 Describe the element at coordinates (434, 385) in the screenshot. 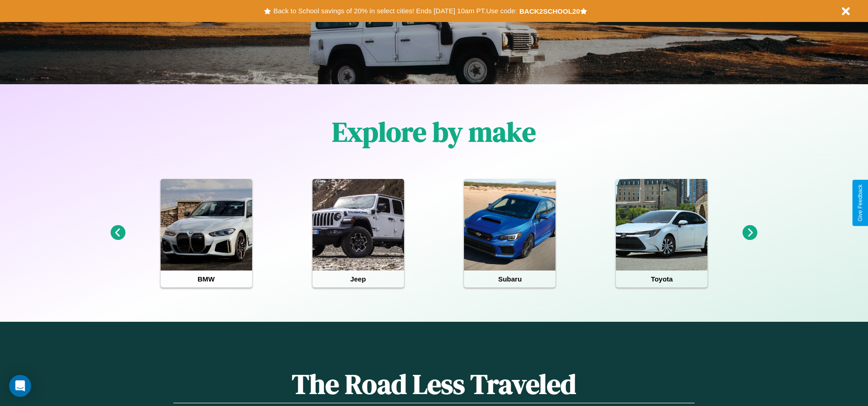

I see `h1: The Road Less Traveled` at that location.